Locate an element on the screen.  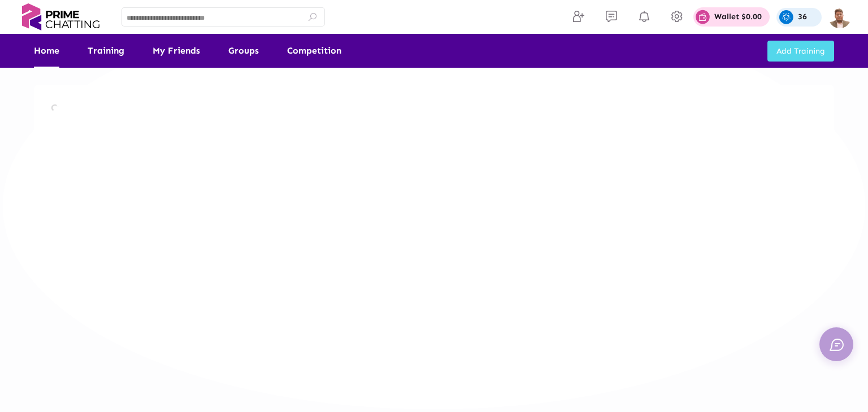
img: logo is located at coordinates (61, 17).